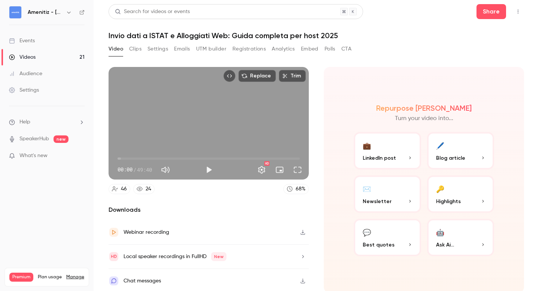 The image size is (539, 291). What do you see at coordinates (379, 158) in the screenshot?
I see `span: LinkedIn post` at bounding box center [379, 158].